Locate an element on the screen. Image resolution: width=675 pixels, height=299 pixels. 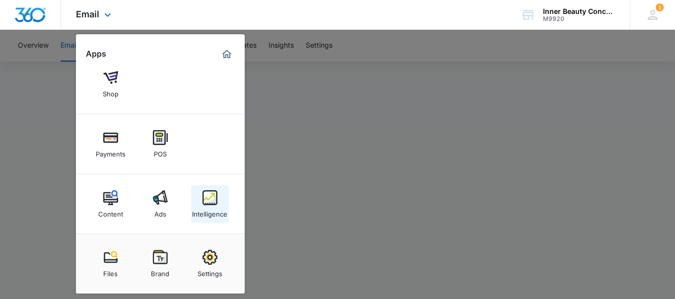
a: Ads is located at coordinates (160, 204).